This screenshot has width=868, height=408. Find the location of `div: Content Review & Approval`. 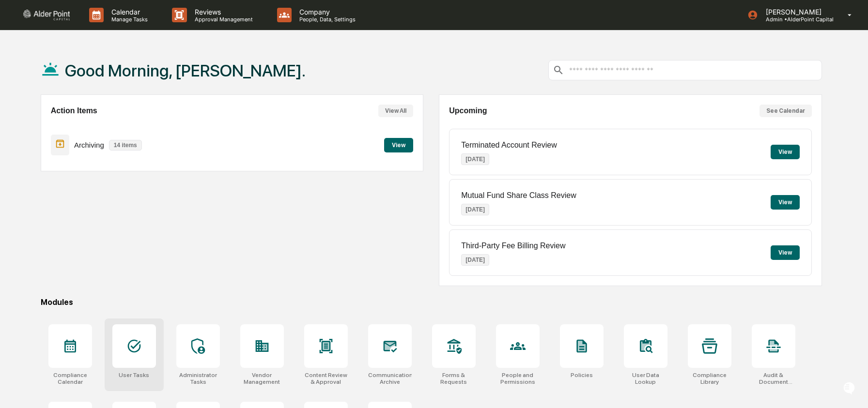

div: Content Review & Approval is located at coordinates (326, 378).